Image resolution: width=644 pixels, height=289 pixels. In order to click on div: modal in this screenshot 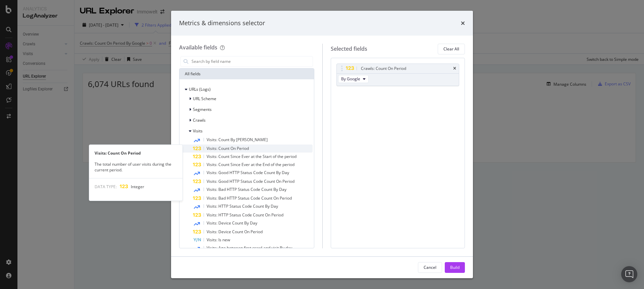, I will do `click(322, 144)`.